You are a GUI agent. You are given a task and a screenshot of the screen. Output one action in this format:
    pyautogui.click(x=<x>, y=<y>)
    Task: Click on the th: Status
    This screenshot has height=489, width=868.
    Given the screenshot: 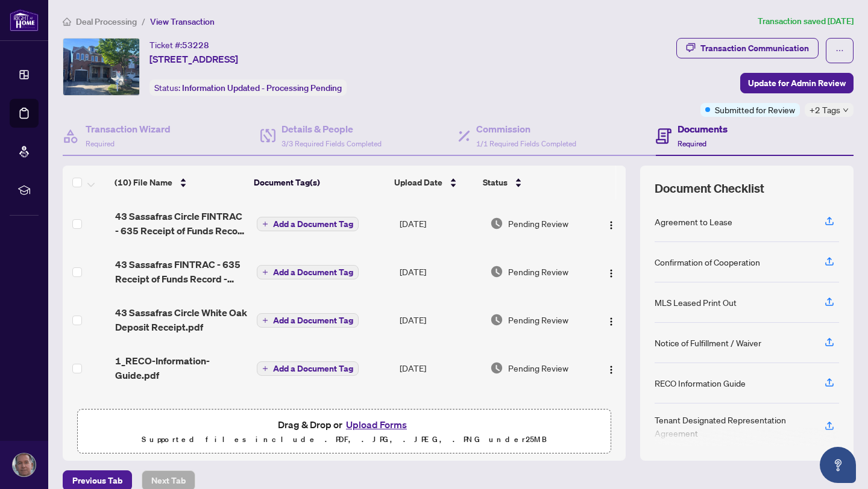 What is the action you would take?
    pyautogui.click(x=531, y=183)
    